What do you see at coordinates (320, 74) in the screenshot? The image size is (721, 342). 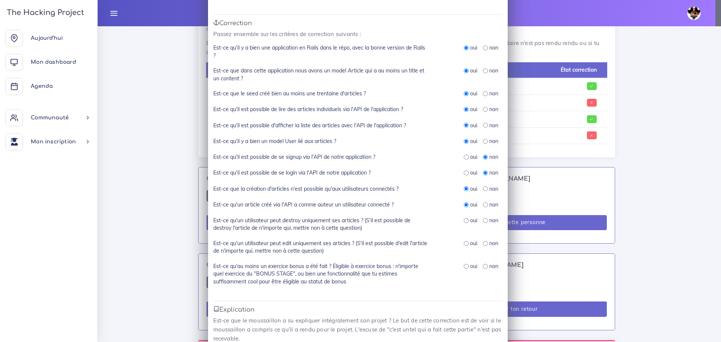 I see `label: Est-ce que dans cette application nous avons un model Article qui a au moins un title et un conte...` at bounding box center [320, 74].